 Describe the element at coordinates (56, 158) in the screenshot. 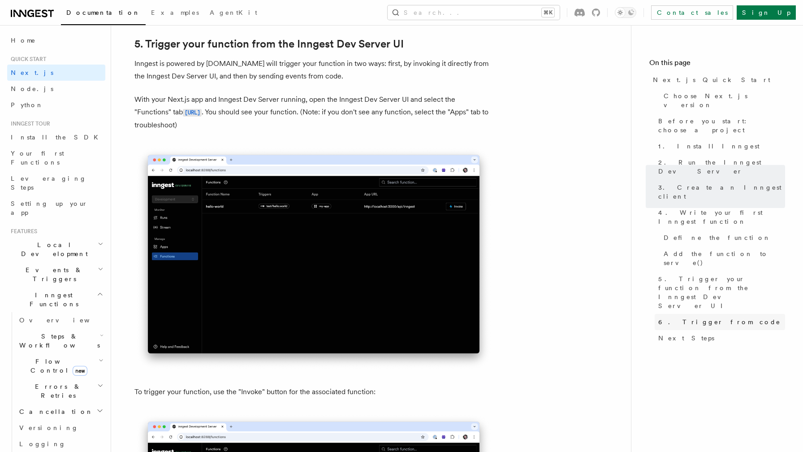

I see `a: Your first Functions` at that location.